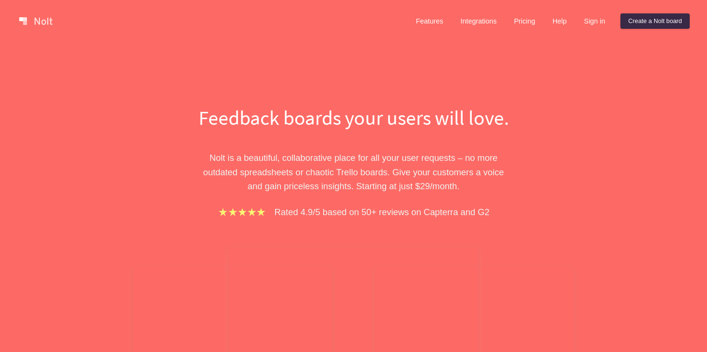 This screenshot has width=707, height=352. What do you see at coordinates (655, 21) in the screenshot?
I see `a: Create a Nolt board` at bounding box center [655, 21].